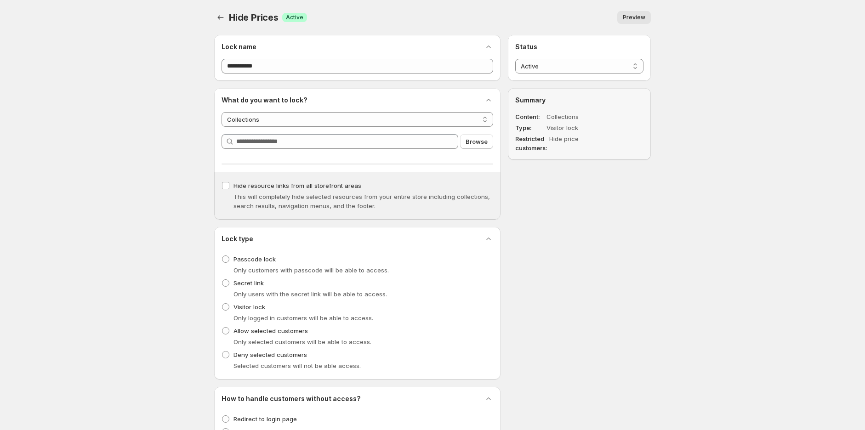 Image resolution: width=865 pixels, height=430 pixels. I want to click on span: Secret link, so click(249, 283).